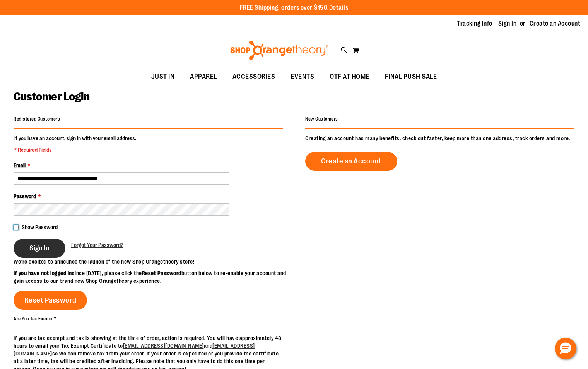  I want to click on a: Forgot Your Password?, so click(97, 245).